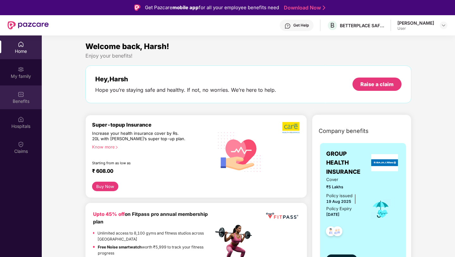  Describe the element at coordinates (137, 8) in the screenshot. I see `img: Logo` at that location.